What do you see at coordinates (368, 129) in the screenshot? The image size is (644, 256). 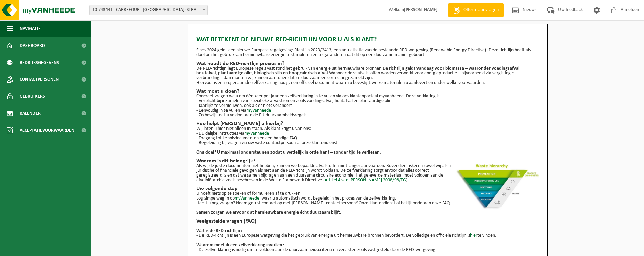 I see `p: Wij laten u hier niet alleen in staan. Als klant krijgt u van ons:` at bounding box center [368, 129].